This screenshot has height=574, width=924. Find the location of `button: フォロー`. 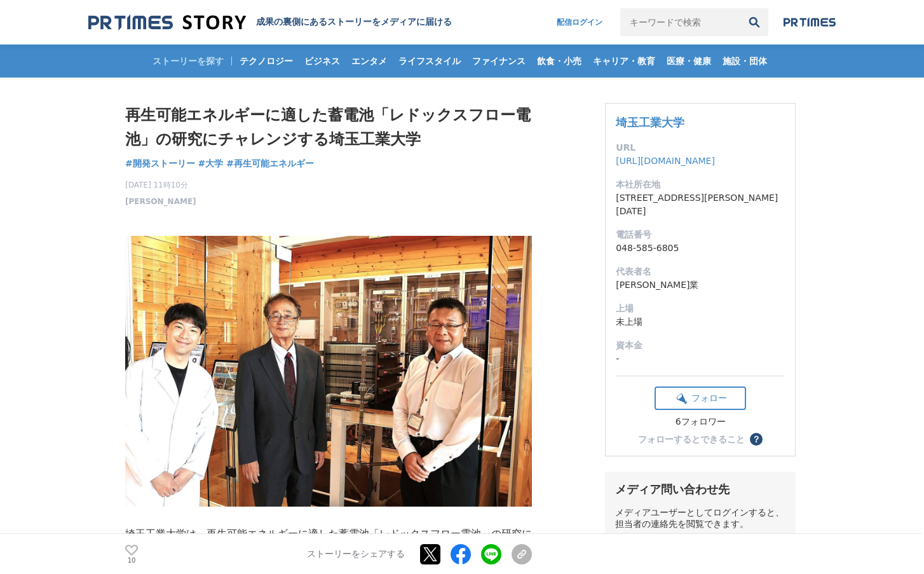

button: フォロー is located at coordinates (700, 398).